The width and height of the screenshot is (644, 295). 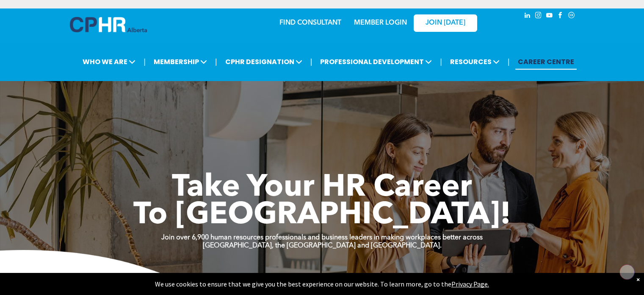 What do you see at coordinates (322, 188) in the screenshot?
I see `span: Take Your HR Career` at bounding box center [322, 188].